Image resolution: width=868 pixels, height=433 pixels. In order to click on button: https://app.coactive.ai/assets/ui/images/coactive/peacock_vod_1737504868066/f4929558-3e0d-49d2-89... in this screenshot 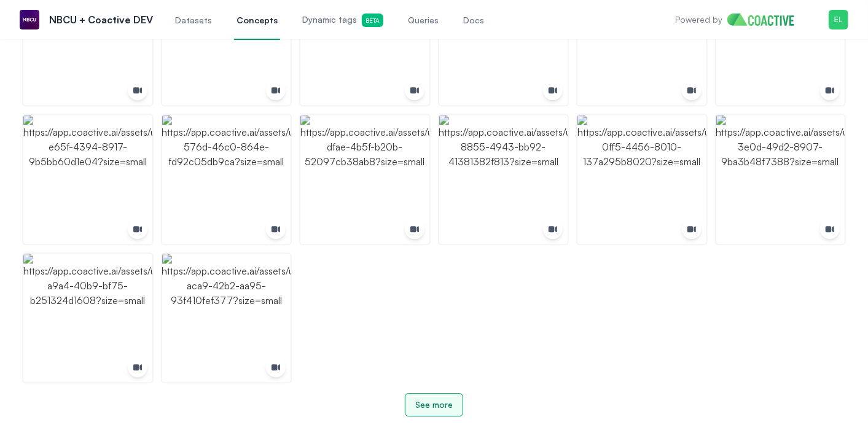, I will do `click(781, 179)`.